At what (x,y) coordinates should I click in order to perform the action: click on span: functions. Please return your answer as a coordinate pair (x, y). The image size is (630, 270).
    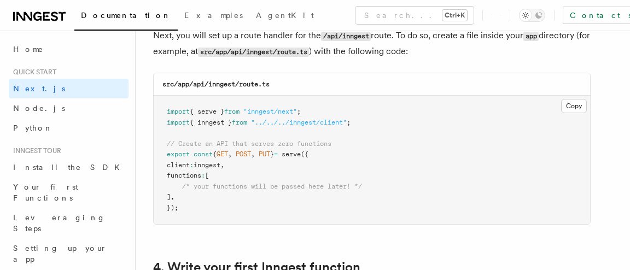
    Looking at the image, I should click on (184, 176).